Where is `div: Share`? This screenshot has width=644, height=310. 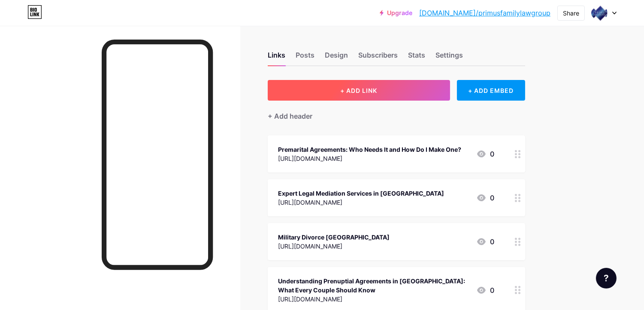
div: Share is located at coordinates (571, 13).